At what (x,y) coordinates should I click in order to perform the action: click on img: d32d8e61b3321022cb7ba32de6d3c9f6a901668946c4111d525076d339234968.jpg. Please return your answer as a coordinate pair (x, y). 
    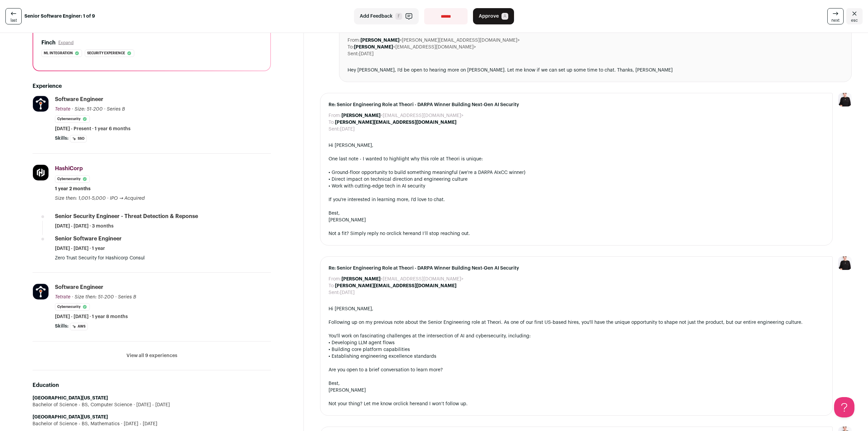
    Looking at the image, I should click on (40, 173).